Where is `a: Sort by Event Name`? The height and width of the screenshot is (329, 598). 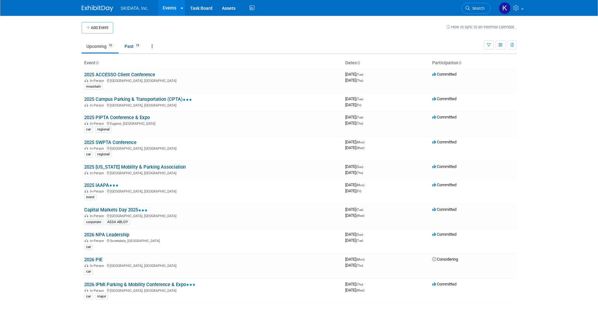 a: Sort by Event Name is located at coordinates (97, 63).